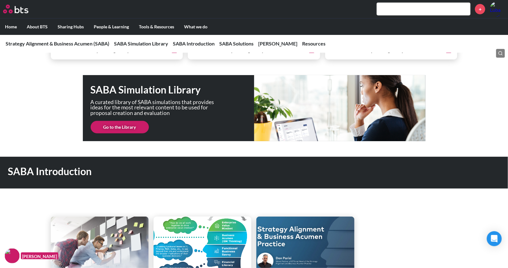 The height and width of the screenshot is (268, 508). What do you see at coordinates (57, 43) in the screenshot?
I see `a: Strategy Alignment & Business Acumen (SABA)` at bounding box center [57, 43].